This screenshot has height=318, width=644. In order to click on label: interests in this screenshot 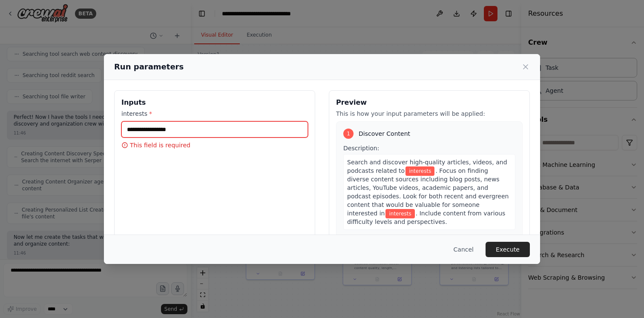, I will do `click(215, 114)`.